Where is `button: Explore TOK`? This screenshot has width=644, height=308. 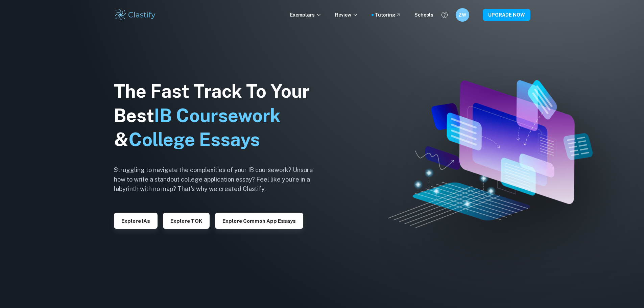
button: Explore TOK is located at coordinates (186, 221).